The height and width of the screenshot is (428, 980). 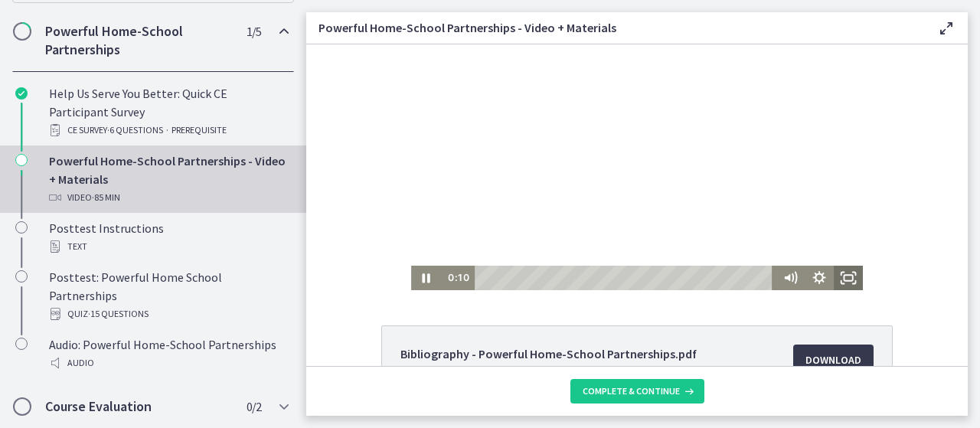 I want to click on div: Posttest Instructions, so click(x=168, y=237).